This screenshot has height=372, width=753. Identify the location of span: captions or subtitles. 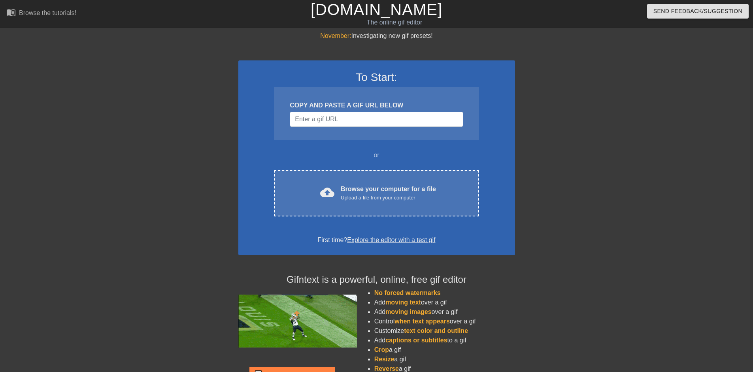
(416, 340).